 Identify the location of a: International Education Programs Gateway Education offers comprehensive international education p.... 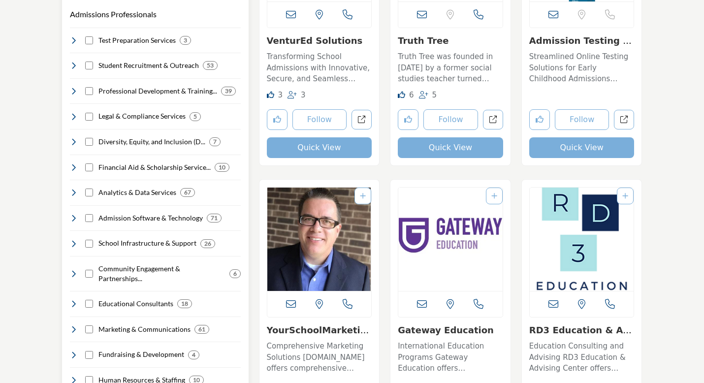
(450, 356).